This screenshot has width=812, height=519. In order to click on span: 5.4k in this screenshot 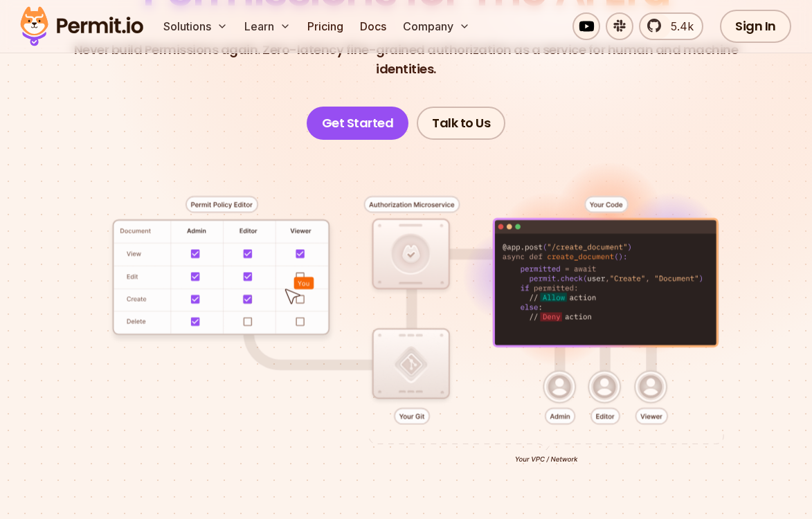, I will do `click(678, 26)`.